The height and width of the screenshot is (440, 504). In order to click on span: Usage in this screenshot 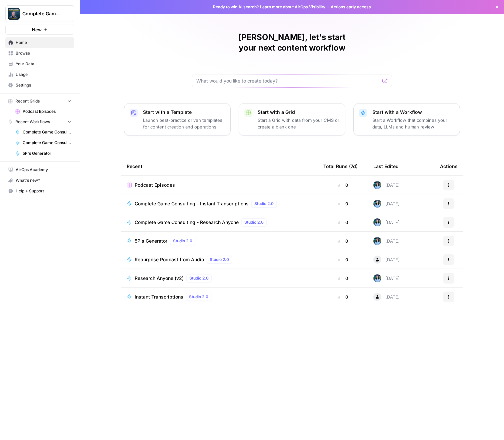, I will do `click(44, 75)`.